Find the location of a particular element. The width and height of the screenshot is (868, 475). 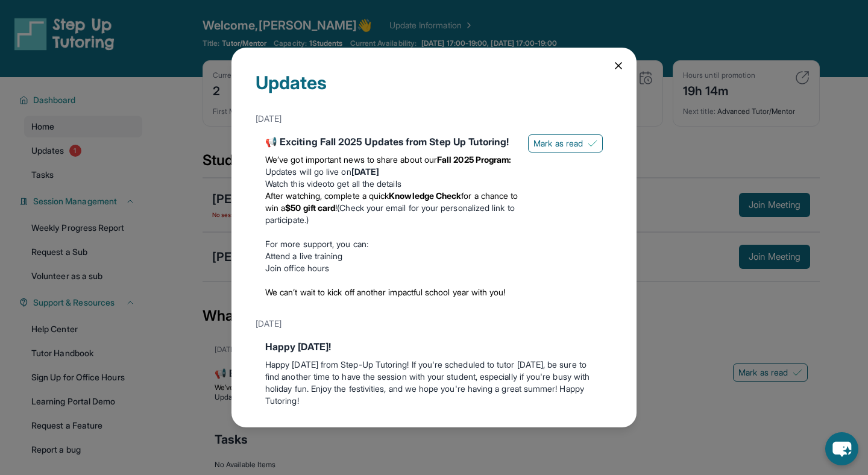

div: 📢 Exciting Fall 2025 Updates from Step Up Tutoring! is located at coordinates (392, 142).